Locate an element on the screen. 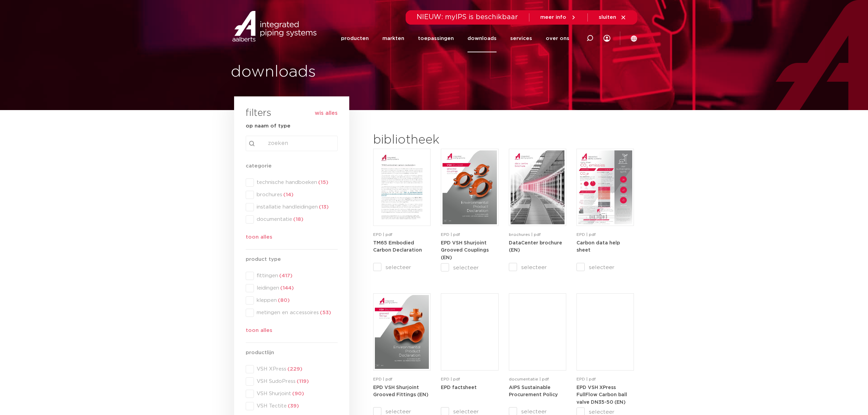  img: Aips_A4Sustainable-Procurement-Policy_5011446_EN-pdf.jpg is located at coordinates (538, 332).